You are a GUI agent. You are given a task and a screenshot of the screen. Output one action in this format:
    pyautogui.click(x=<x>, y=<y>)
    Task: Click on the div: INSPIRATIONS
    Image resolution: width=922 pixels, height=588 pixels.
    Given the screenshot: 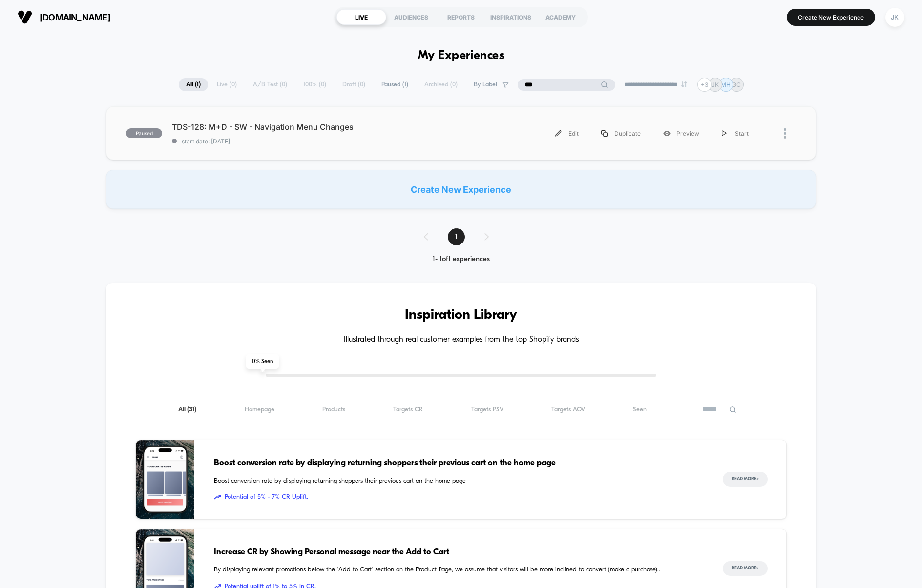 What is the action you would take?
    pyautogui.click(x=510, y=17)
    